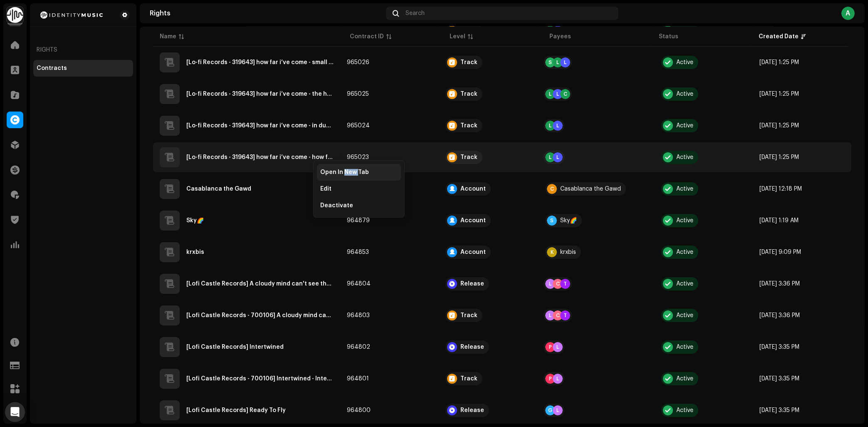 The image size is (868, 427). Describe the element at coordinates (337, 205) in the screenshot. I see `span: Deactivate` at that location.